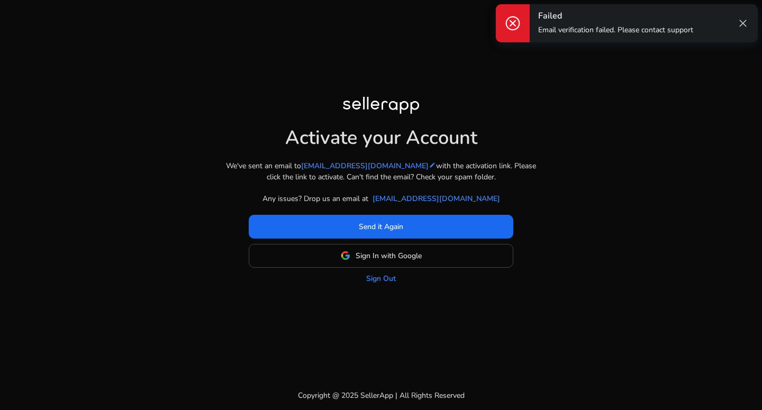 Image resolution: width=762 pixels, height=410 pixels. What do you see at coordinates (381, 172) in the screenshot?
I see `p: We've sent an email to with the activation link. Please click the link to activate. Can't find th...` at bounding box center [381, 172].